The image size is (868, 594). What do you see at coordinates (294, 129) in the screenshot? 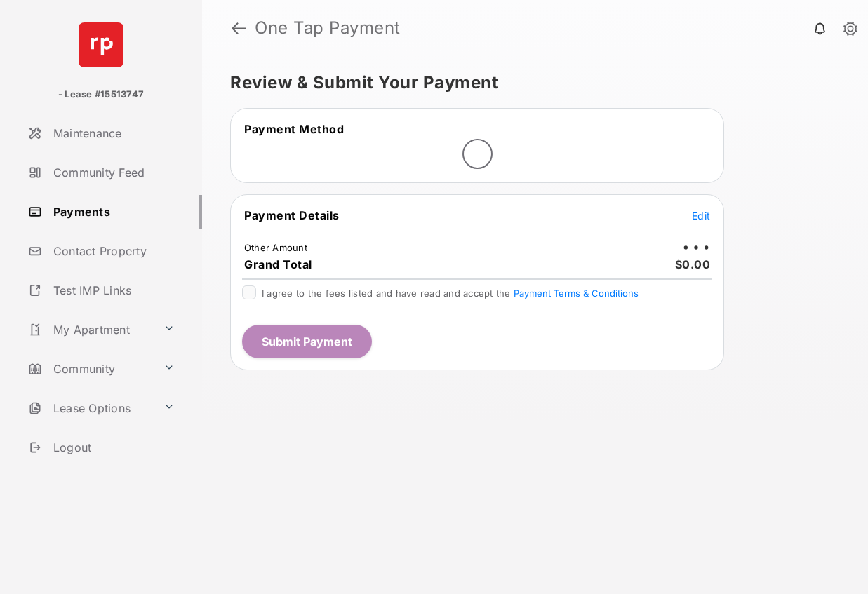
I see `span: Payment Method` at bounding box center [294, 129].